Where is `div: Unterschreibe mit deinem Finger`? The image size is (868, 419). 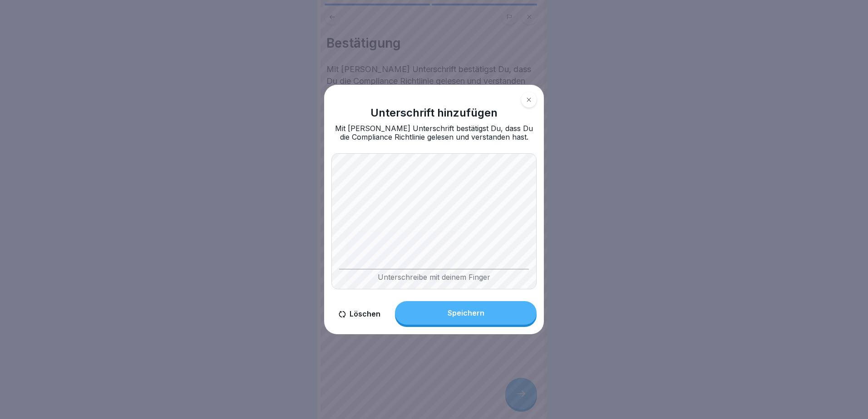 div: Unterschreibe mit deinem Finger is located at coordinates (434, 275).